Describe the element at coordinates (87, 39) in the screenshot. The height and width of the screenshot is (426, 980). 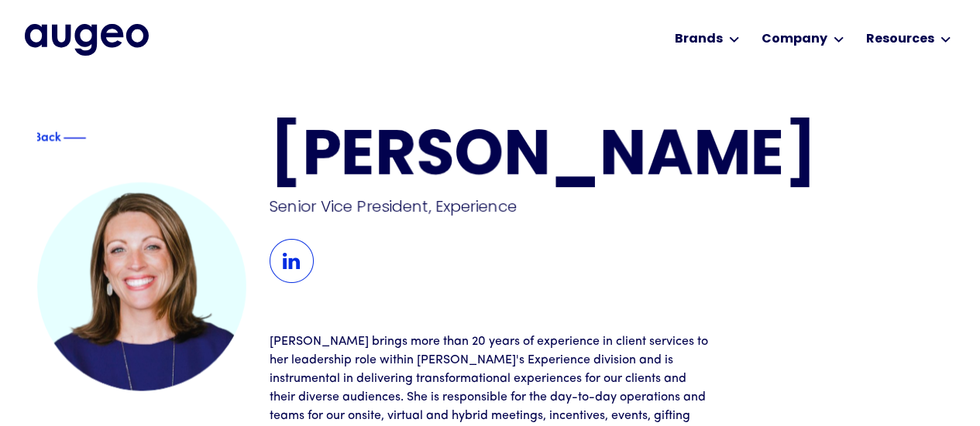
I see `img: Augeo's full logo in midnight blue.` at that location.